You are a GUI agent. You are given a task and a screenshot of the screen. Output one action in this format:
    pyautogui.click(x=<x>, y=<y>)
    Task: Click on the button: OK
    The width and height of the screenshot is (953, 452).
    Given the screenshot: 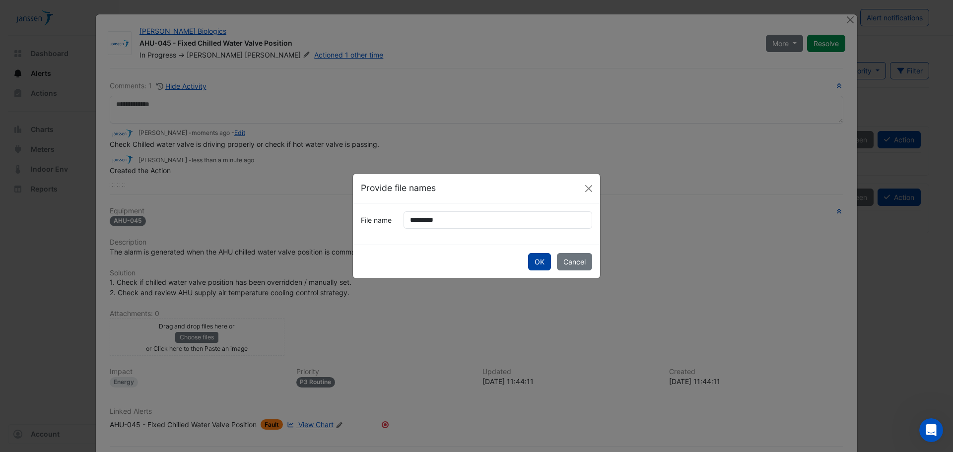 What is the action you would take?
    pyautogui.click(x=540, y=262)
    